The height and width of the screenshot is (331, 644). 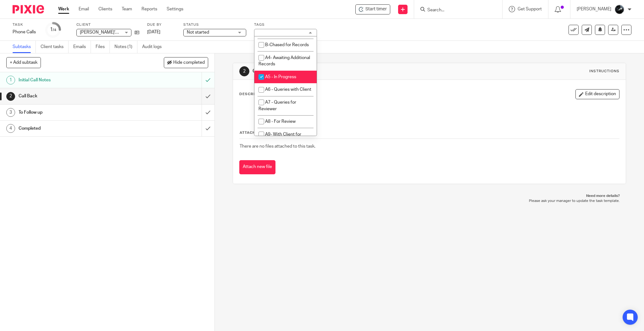 What do you see at coordinates (54, 47) in the screenshot?
I see `a: Client tasks` at bounding box center [54, 47].